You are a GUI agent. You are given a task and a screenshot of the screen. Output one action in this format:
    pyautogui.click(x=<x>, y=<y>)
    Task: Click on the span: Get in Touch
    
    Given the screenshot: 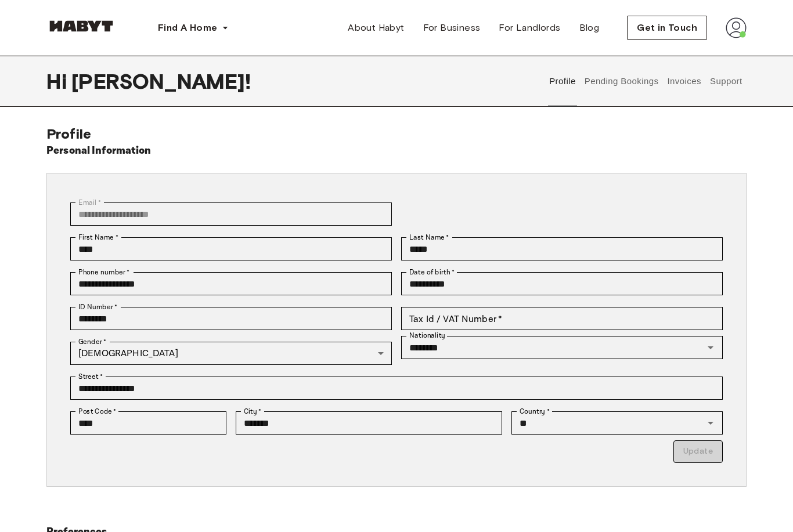 What is the action you would take?
    pyautogui.click(x=667, y=28)
    